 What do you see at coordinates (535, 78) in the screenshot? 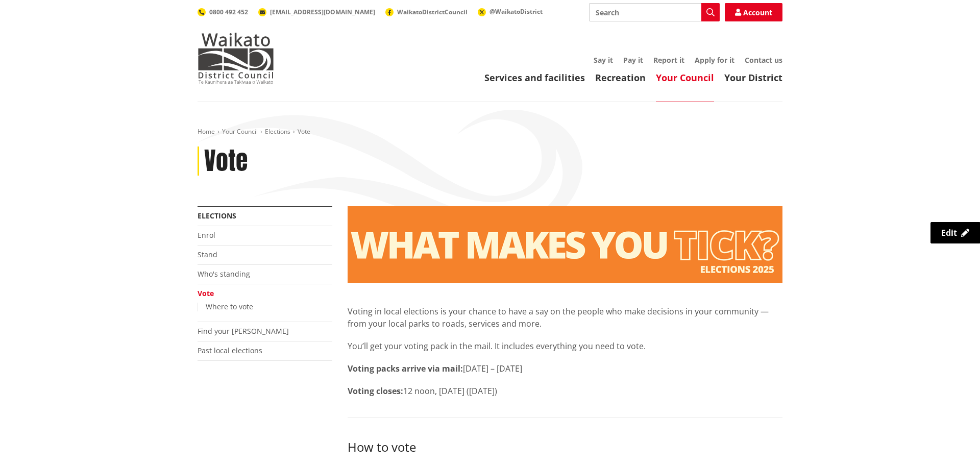
I see `a: Services and facilities` at bounding box center [535, 78].